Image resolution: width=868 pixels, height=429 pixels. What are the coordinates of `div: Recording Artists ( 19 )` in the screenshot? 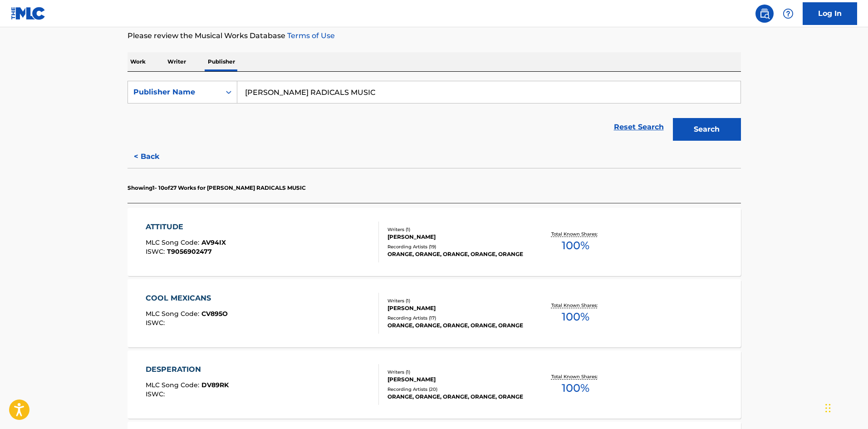 It's located at (456, 247).